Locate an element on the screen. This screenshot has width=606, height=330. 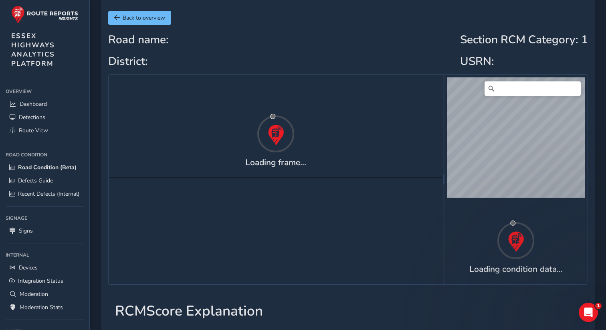
span: ESSEX HIGHWAYS ANALYTICS PLATFORM is located at coordinates (33, 50).